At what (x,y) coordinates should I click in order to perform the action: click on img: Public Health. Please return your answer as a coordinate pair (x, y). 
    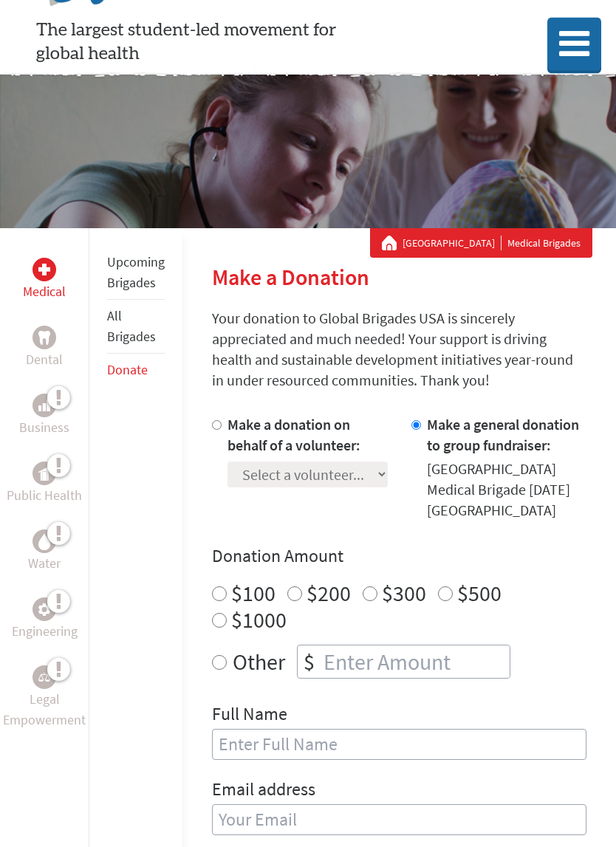
    Looking at the image, I should click on (44, 474).